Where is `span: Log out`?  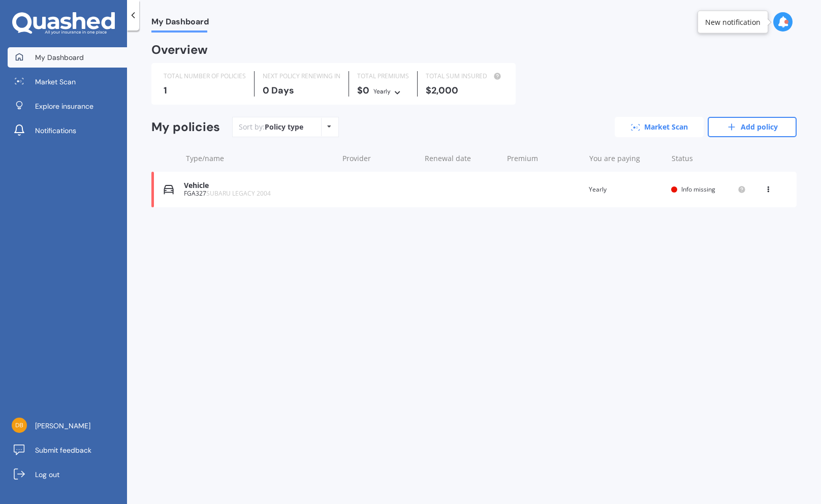
span: Log out is located at coordinates (47, 474).